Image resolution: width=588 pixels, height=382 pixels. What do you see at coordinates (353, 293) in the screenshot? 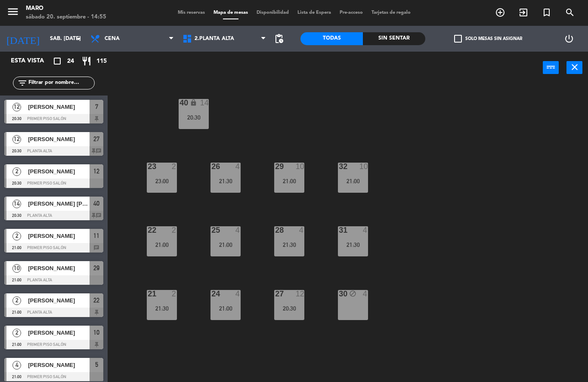
I see `i: block` at bounding box center [353, 293].